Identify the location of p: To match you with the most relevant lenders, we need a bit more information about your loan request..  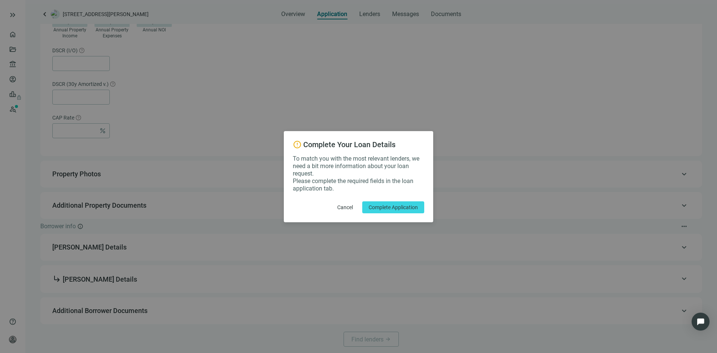
(359, 166).